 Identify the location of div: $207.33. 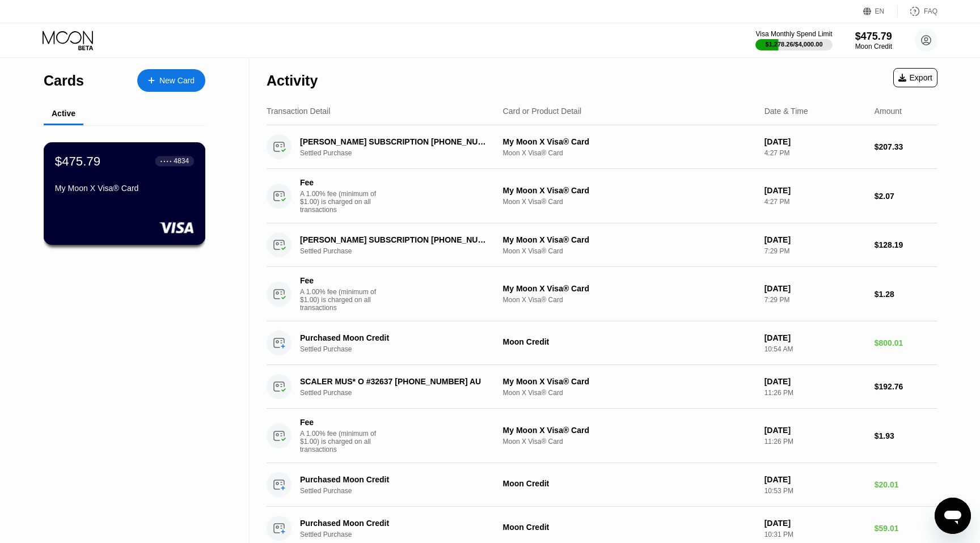
(905, 147).